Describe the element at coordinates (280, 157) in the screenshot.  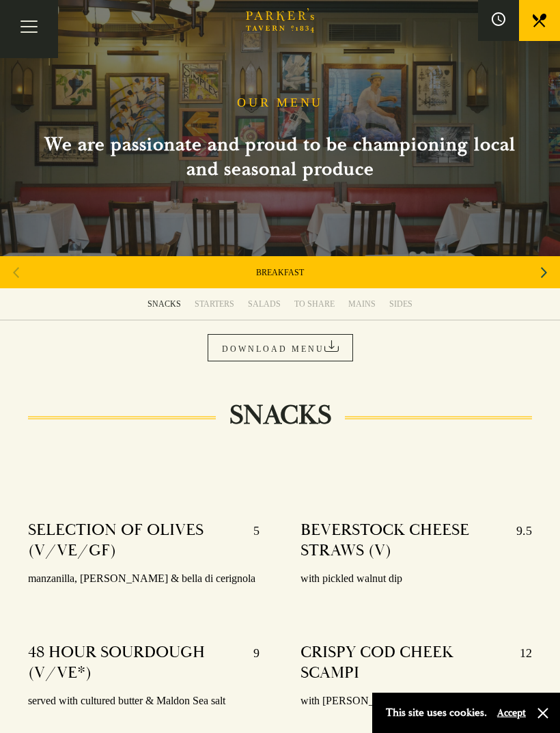
I see `h2: We are passionate and proud to be championing local and seasonal produce` at that location.